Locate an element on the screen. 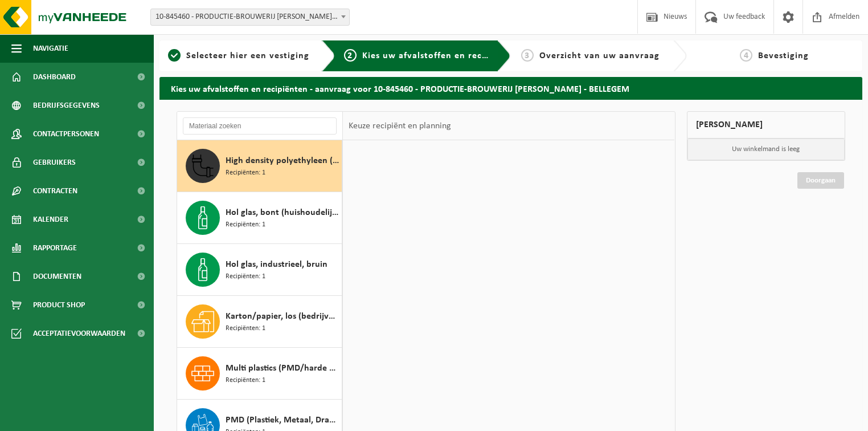 The image size is (868, 431). span: Overzicht van uw aanvraag is located at coordinates (599, 56).